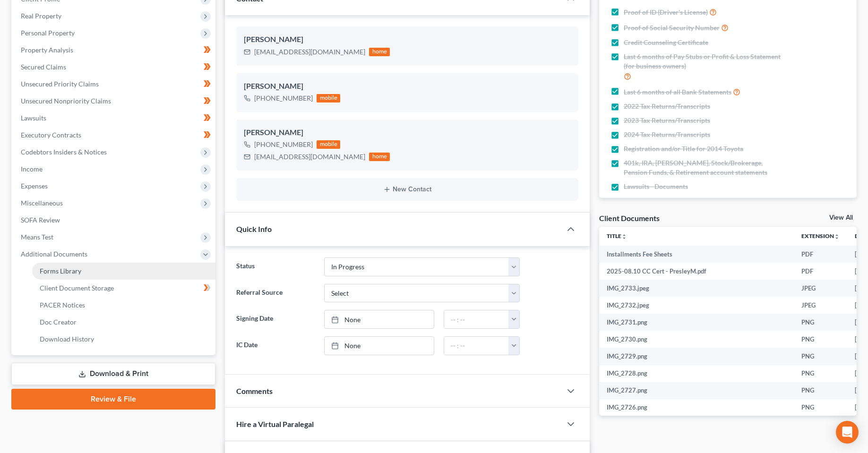 The image size is (868, 453). I want to click on a: Secured Claims, so click(115, 67).